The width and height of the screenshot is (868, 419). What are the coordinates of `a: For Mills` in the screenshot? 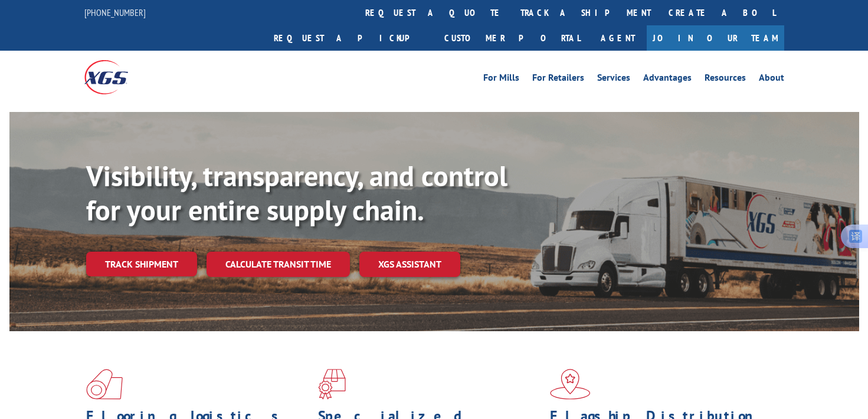 It's located at (501, 80).